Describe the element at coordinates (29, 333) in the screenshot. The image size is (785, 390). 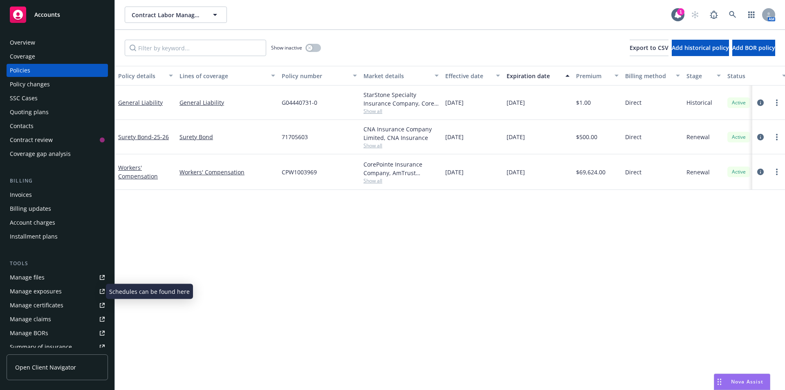
I see `div: Manage BORs` at that location.